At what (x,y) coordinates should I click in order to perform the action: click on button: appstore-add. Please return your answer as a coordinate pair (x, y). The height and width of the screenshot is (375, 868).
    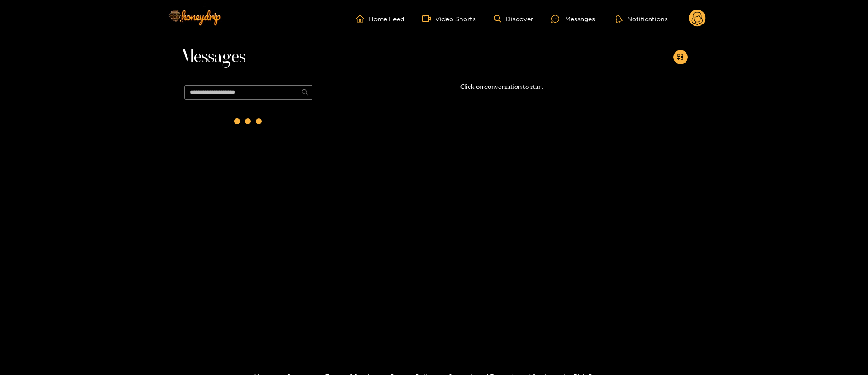
    Looking at the image, I should click on (681, 58).